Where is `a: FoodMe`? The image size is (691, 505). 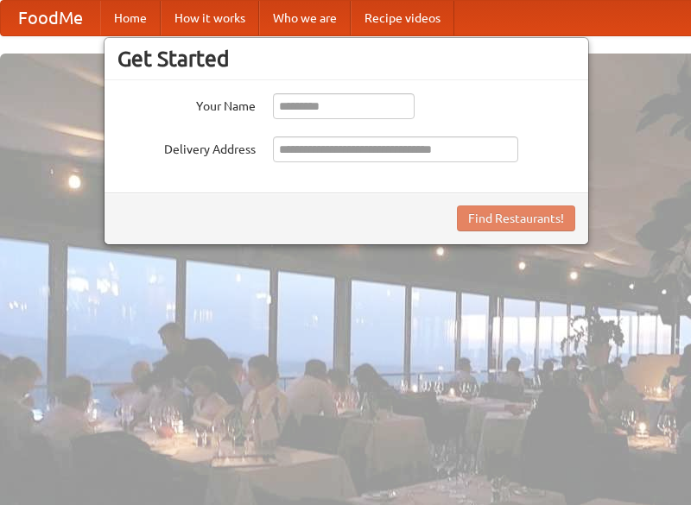
a: FoodMe is located at coordinates (50, 18).